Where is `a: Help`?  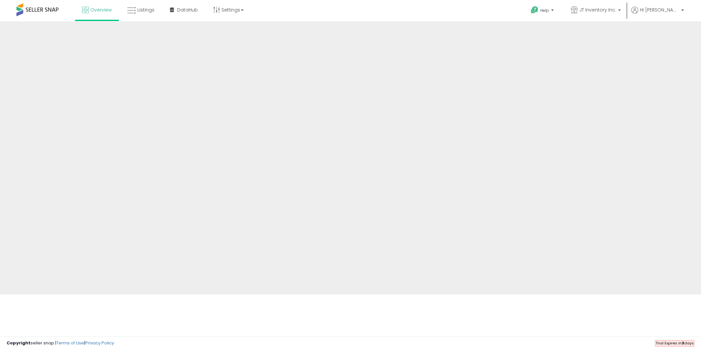
a: Help is located at coordinates (543, 11).